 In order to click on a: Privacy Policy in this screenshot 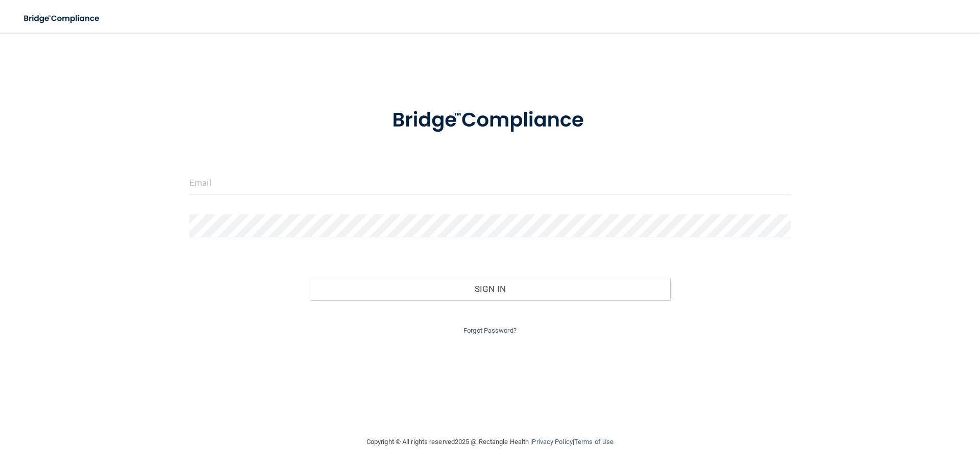, I will do `click(552, 442)`.